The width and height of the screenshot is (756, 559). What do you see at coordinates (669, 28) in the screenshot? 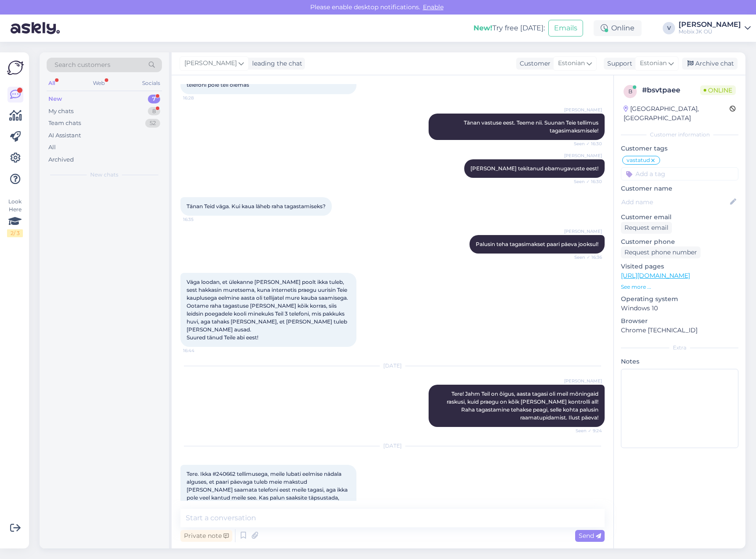
I see `div: V` at bounding box center [669, 28].